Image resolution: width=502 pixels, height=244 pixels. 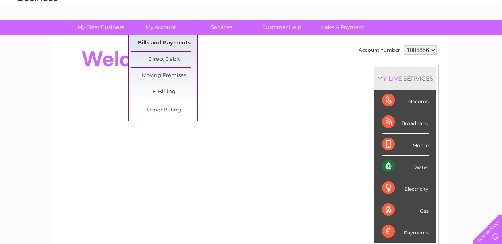 What do you see at coordinates (459, 37) in the screenshot?
I see `a: Contact` at bounding box center [459, 37].